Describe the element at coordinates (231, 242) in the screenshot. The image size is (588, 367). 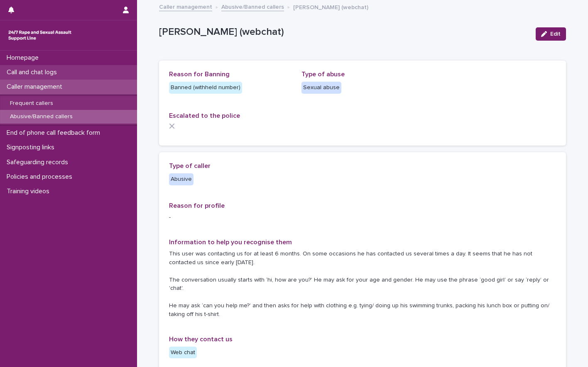
I see `span: Information to help you recognise them` at that location.